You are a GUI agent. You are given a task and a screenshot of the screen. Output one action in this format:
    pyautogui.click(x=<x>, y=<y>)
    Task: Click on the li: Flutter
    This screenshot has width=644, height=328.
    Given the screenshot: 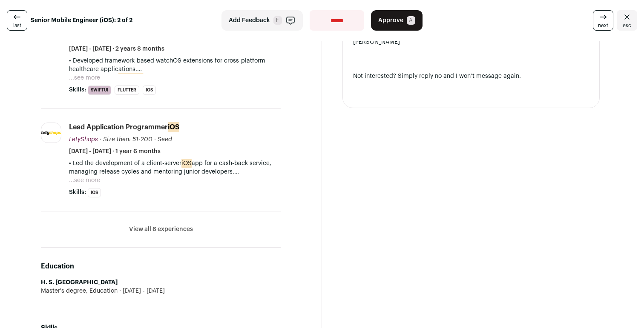 What is the action you would take?
    pyautogui.click(x=127, y=90)
    